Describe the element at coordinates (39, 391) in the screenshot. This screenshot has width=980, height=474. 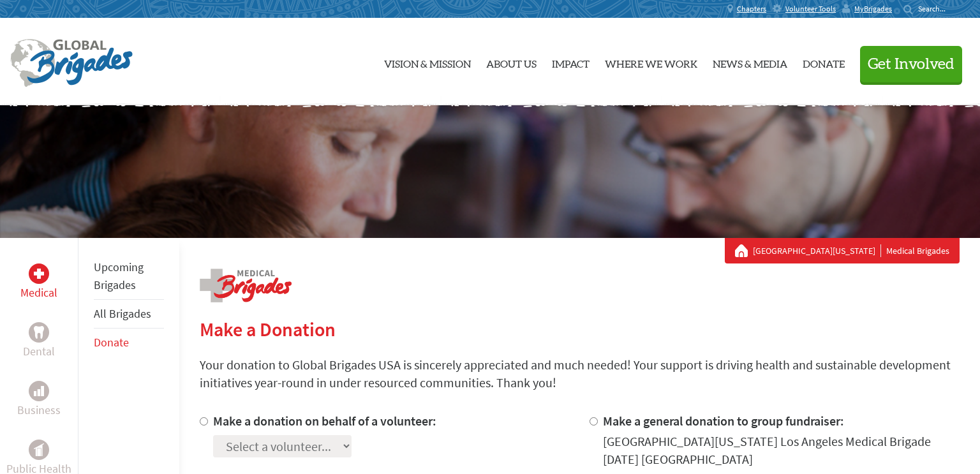
I see `img: Business` at that location.